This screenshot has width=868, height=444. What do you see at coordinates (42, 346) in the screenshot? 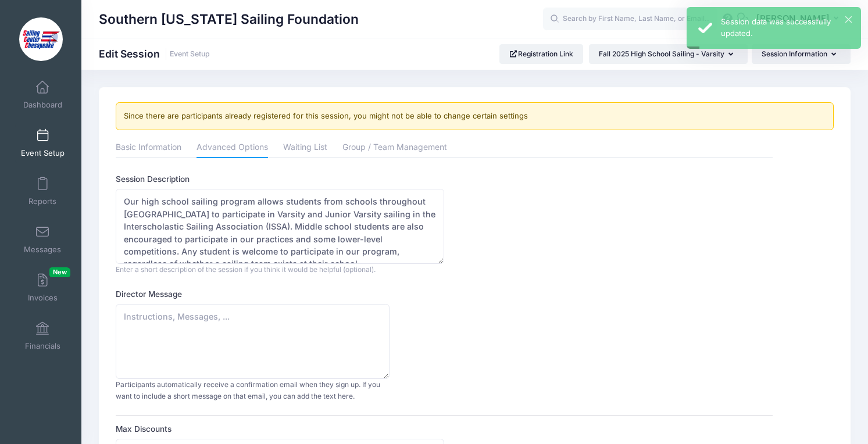
I see `span: Financials` at bounding box center [42, 346].